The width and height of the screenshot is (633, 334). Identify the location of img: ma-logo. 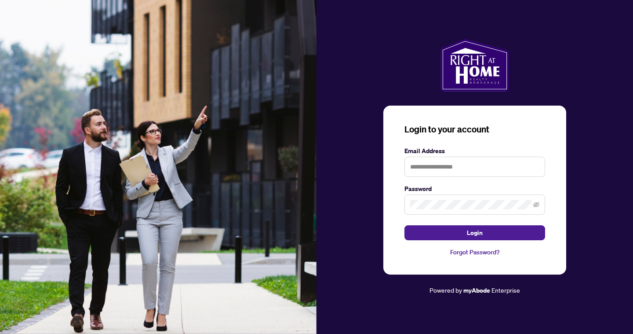
(475, 65).